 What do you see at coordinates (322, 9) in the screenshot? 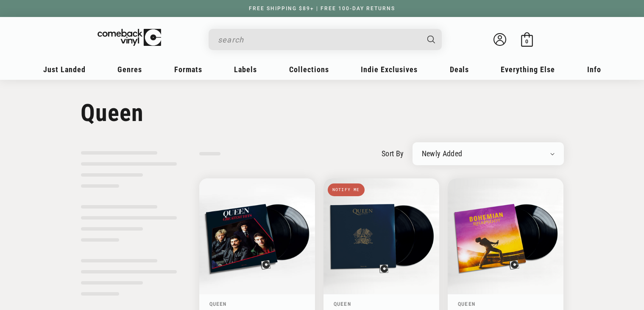
I see `a: FREE SHIPPING $89+ | FREE 100-DAY RETURNS` at bounding box center [322, 9].